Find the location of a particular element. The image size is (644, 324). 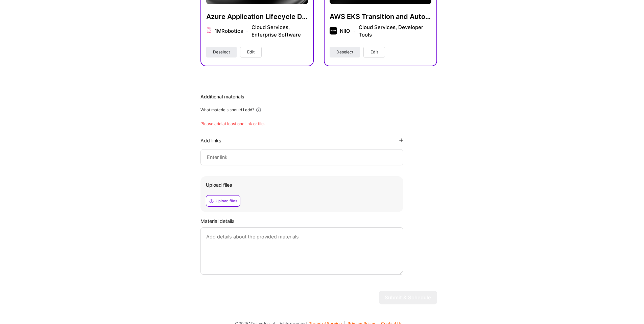

div: Material details is located at coordinates (319, 221).